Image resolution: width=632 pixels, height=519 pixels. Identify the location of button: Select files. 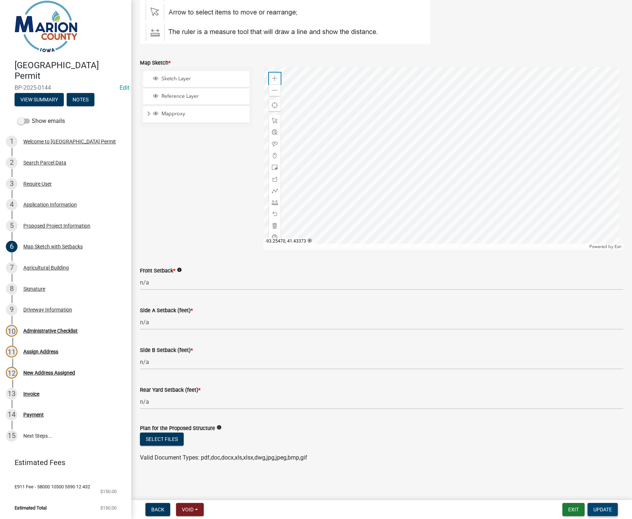
(162, 439).